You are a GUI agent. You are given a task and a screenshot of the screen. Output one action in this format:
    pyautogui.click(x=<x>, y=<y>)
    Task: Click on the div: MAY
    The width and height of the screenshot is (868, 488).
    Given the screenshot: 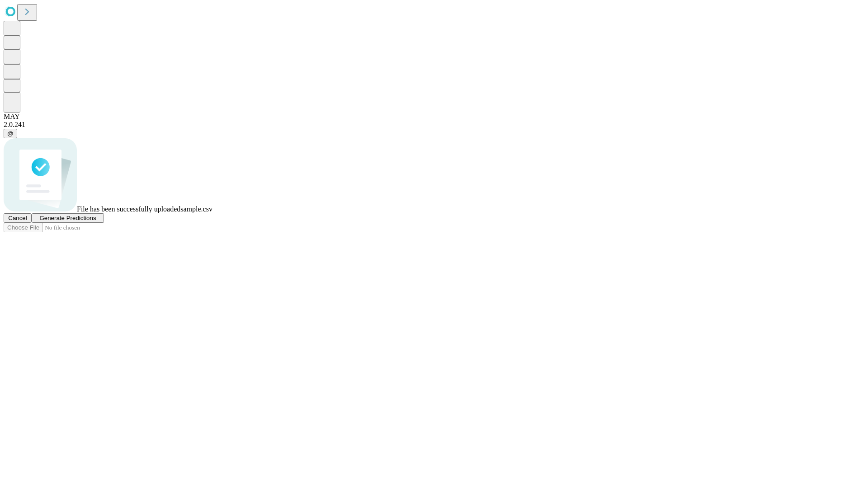 What is the action you would take?
    pyautogui.click(x=434, y=116)
    